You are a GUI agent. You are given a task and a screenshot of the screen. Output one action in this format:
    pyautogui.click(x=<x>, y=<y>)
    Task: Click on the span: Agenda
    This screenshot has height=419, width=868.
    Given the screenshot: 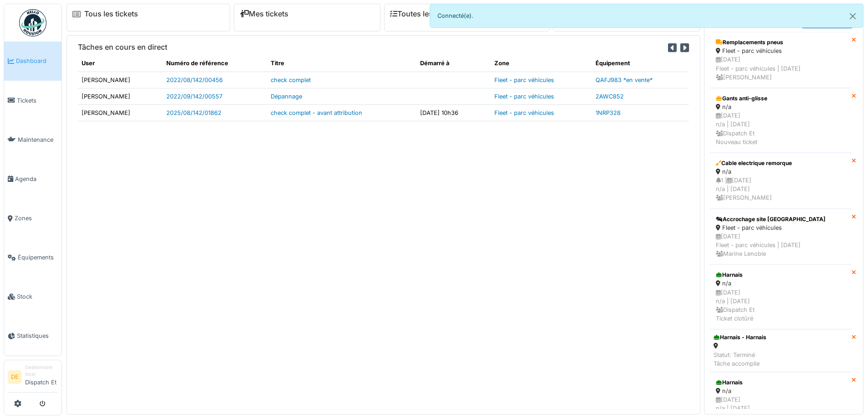 What is the action you would take?
    pyautogui.click(x=37, y=179)
    